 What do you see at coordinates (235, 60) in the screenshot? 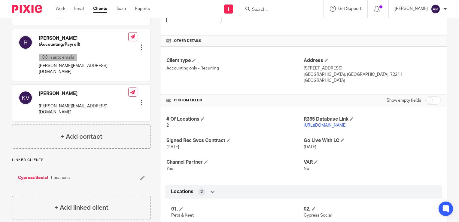
I see `h4: Client type` at bounding box center [235, 60].